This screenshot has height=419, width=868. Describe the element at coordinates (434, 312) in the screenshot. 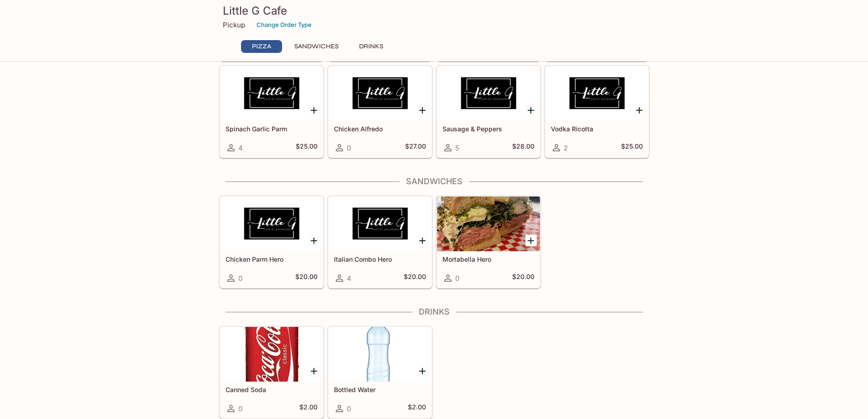

I see `h4: Drinks` at that location.